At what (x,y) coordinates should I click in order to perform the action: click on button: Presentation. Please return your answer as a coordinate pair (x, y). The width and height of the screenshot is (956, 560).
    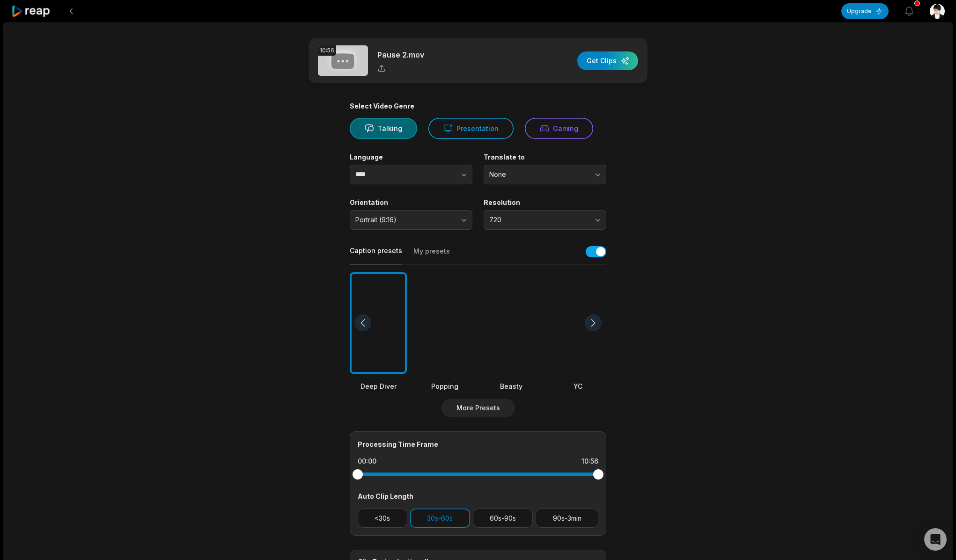
    Looking at the image, I should click on (471, 128).